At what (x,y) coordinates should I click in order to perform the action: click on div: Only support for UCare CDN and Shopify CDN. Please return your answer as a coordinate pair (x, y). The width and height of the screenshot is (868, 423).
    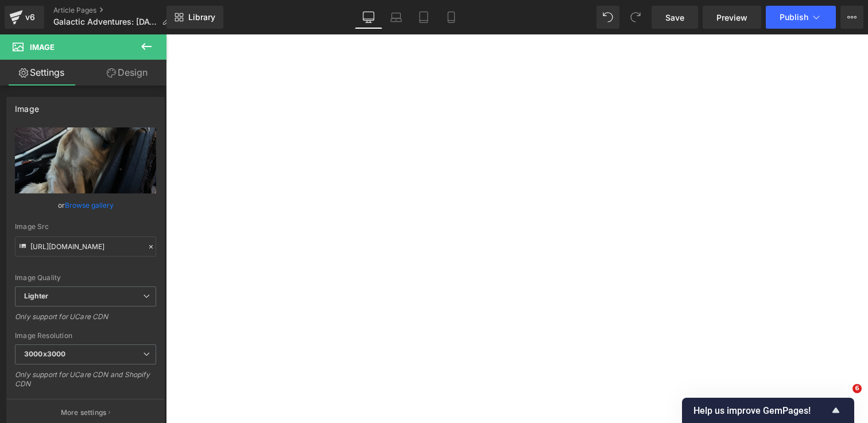
    Looking at the image, I should click on (85, 383).